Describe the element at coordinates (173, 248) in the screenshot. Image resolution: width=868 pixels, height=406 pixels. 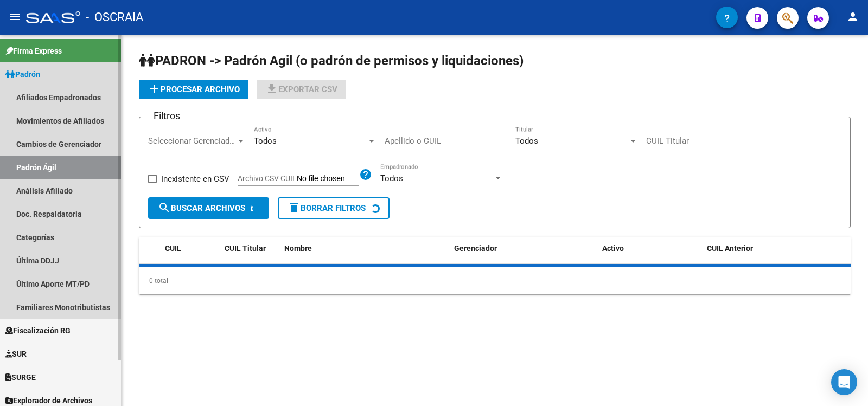
I see `span: CUIL` at that location.